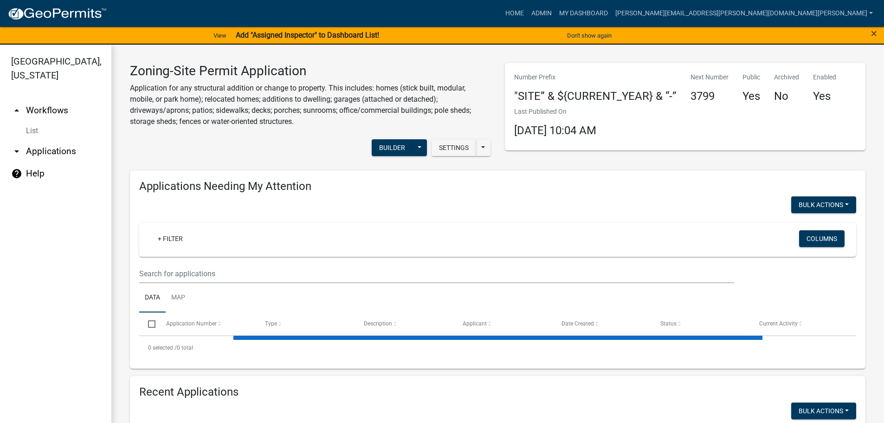  I want to click on datatable-header-cell: Description, so click(404, 323).